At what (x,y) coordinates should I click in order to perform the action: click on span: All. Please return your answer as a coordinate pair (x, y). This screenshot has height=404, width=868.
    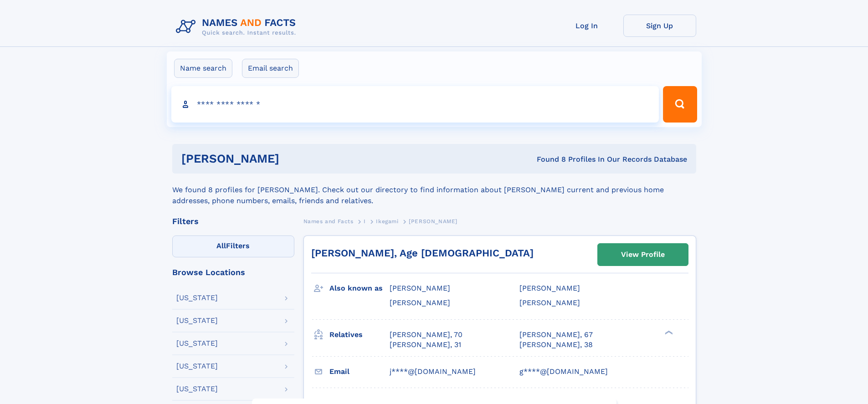
    Looking at the image, I should click on (220, 245).